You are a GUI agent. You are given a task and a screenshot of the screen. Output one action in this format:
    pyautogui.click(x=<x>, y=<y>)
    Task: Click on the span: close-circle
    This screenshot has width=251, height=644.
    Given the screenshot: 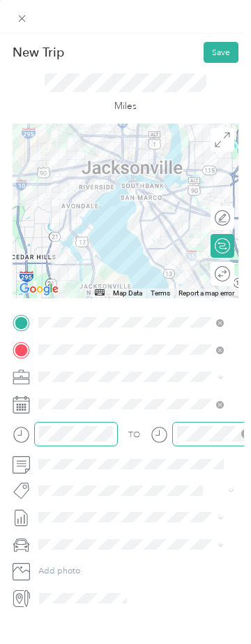 What is the action you would take?
    pyautogui.click(x=246, y=433)
    